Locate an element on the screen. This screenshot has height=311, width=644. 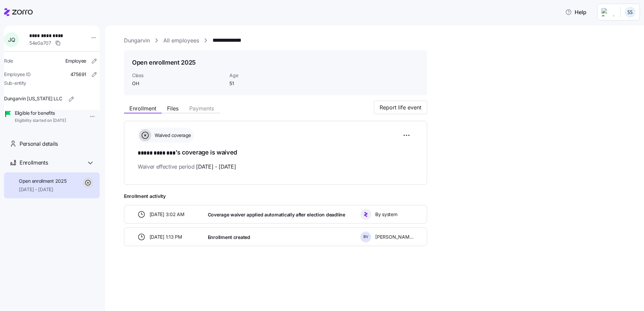
span: Open enrollment 2025 is located at coordinates (42, 181).